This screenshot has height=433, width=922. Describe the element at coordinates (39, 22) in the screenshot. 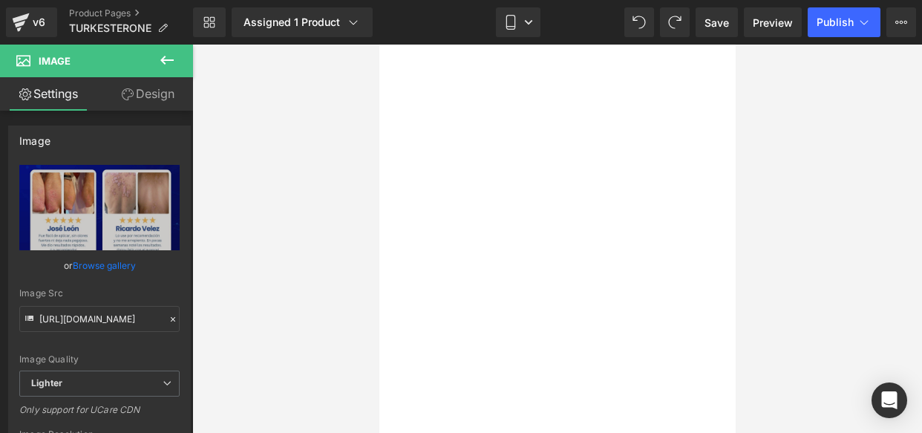

I see `div: v6` at that location.